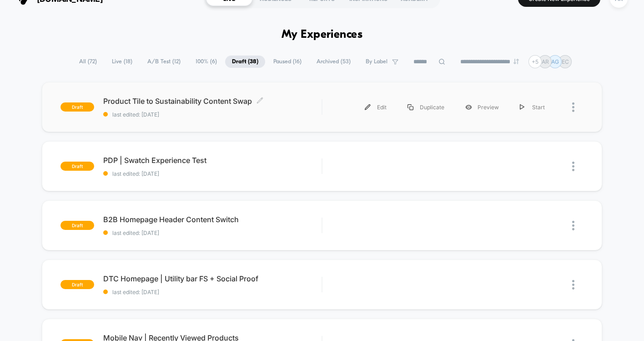 The width and height of the screenshot is (644, 341). I want to click on span: By Label, so click(377, 61).